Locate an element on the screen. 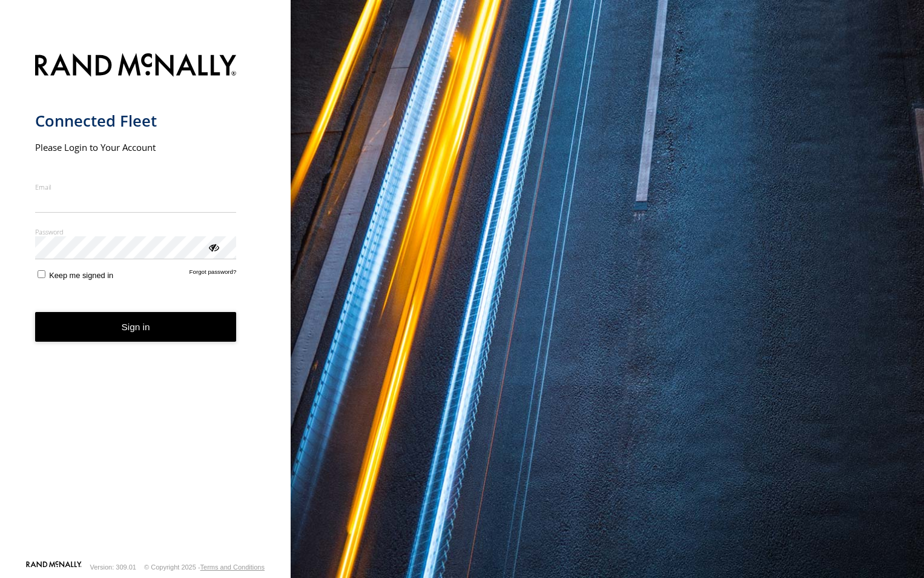 The height and width of the screenshot is (578, 924). label: Email is located at coordinates (135, 187).